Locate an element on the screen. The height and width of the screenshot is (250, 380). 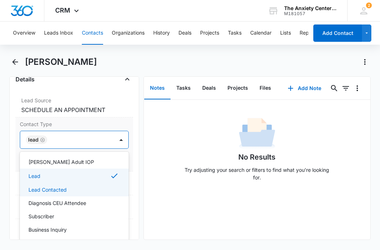
img: No Data is located at coordinates (257, 134).